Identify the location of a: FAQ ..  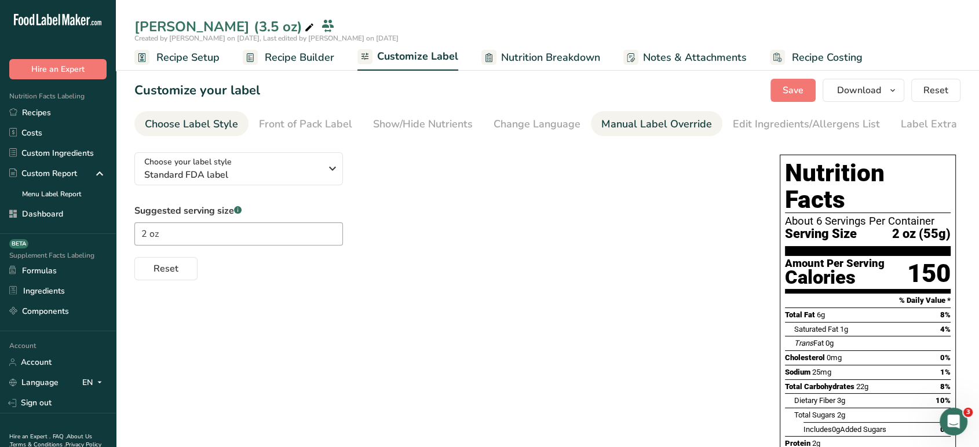
(60, 437).